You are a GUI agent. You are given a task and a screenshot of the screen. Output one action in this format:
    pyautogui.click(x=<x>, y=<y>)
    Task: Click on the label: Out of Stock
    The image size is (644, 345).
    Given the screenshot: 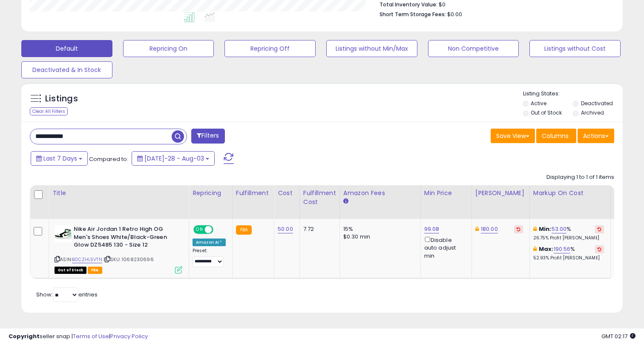 What is the action you would take?
    pyautogui.click(x=546, y=112)
    